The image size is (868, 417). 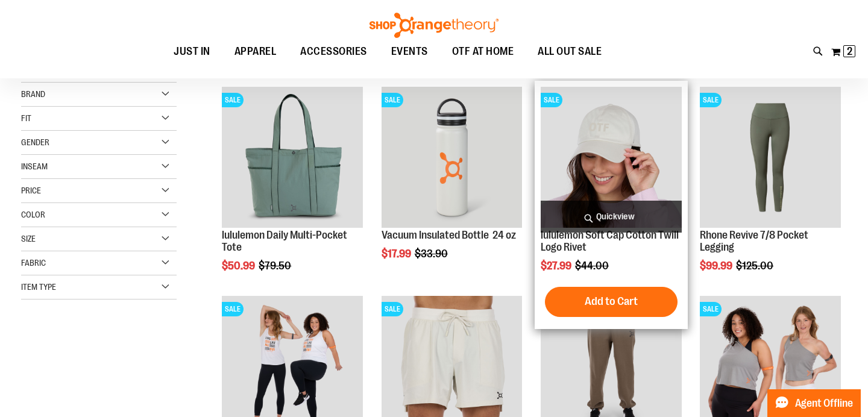 I want to click on span: Brand, so click(x=33, y=94).